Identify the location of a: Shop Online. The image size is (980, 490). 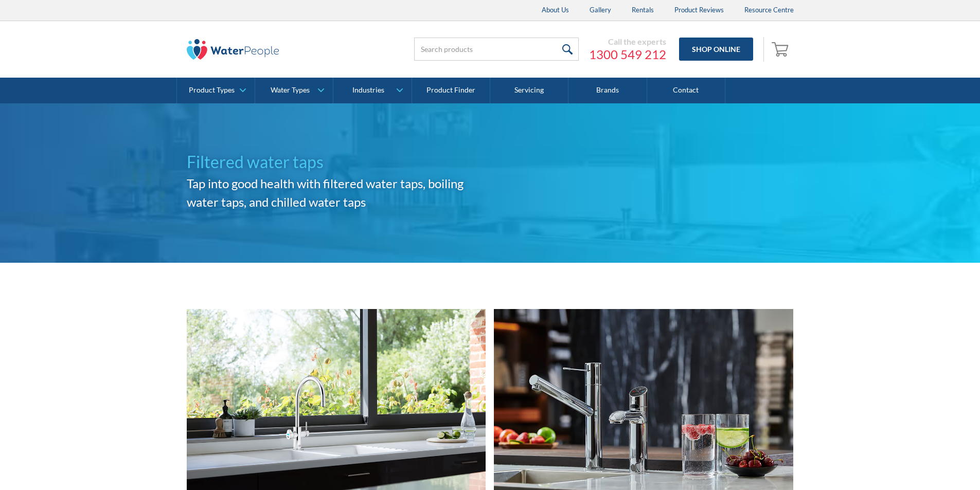
(716, 49).